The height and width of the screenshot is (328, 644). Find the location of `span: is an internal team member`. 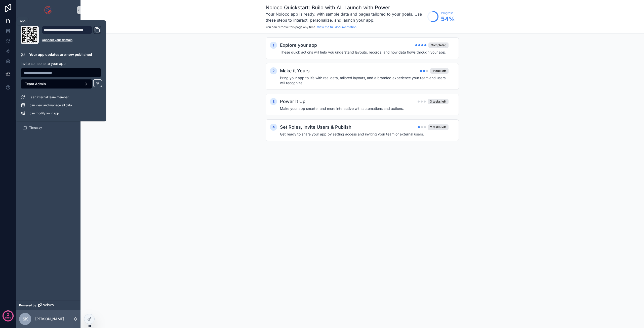

span: is an internal team member is located at coordinates (49, 97).